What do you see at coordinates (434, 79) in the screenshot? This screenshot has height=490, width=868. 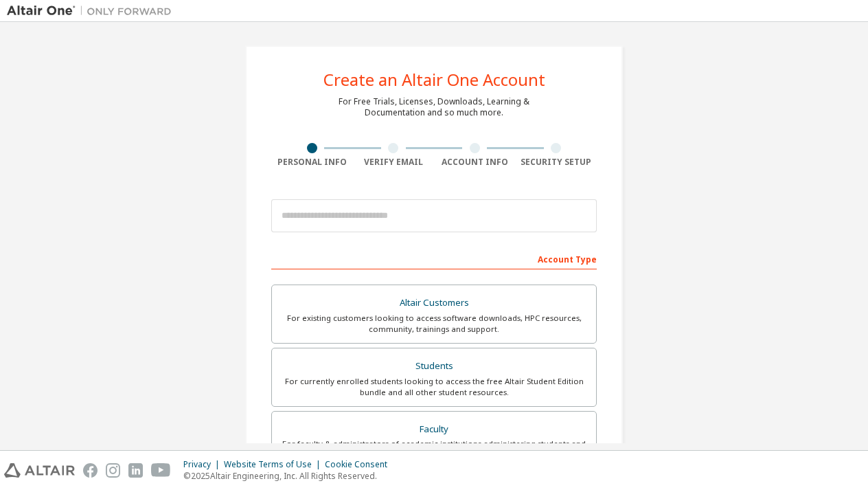 I see `div: Create an Altair One Account` at bounding box center [434, 79].